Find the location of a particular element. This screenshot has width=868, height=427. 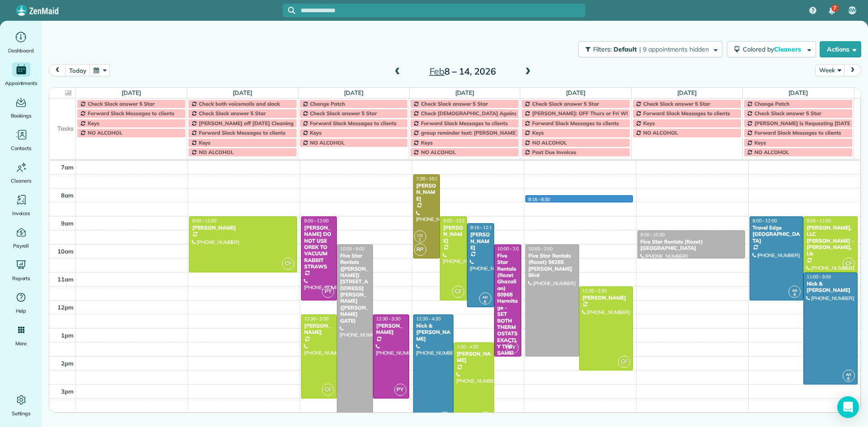

span: Past Due Invoices is located at coordinates (555, 152).